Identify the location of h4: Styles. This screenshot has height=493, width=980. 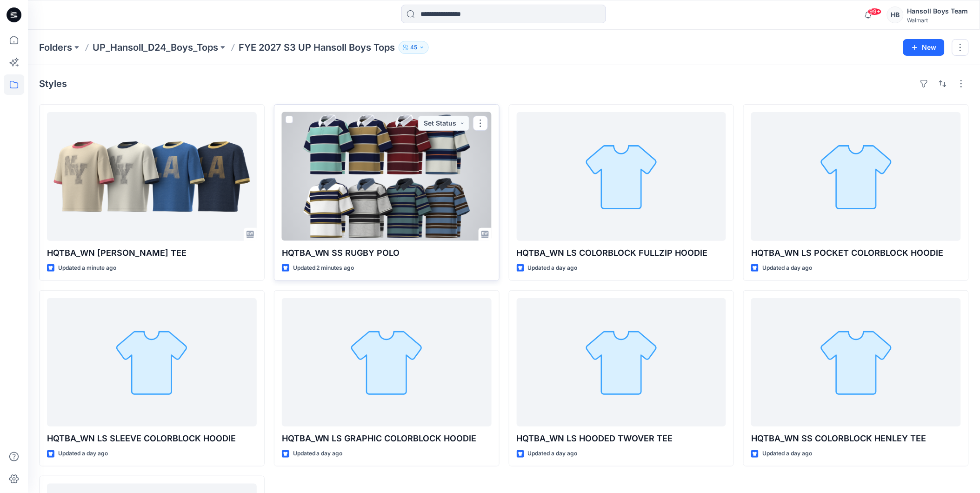
(53, 84).